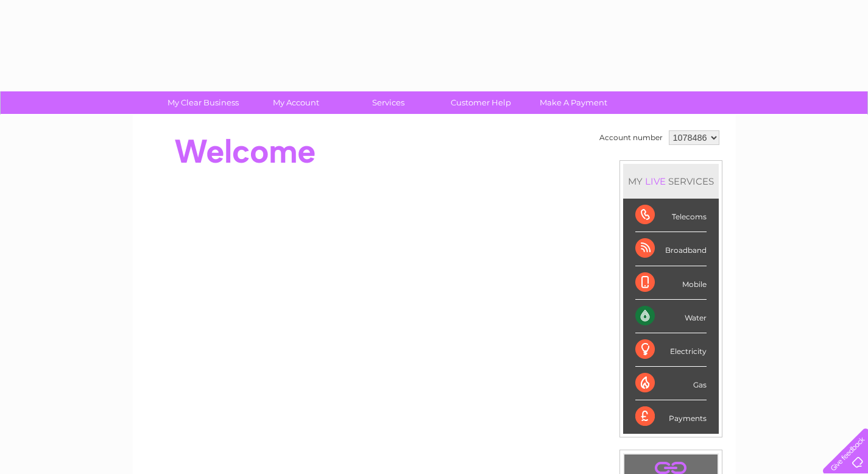 This screenshot has width=868, height=474. I want to click on div: MY SERVICES, so click(670, 181).